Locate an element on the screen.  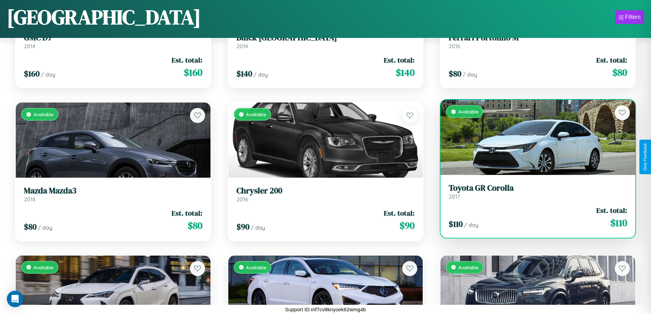
span: 2018 is located at coordinates (30, 199).